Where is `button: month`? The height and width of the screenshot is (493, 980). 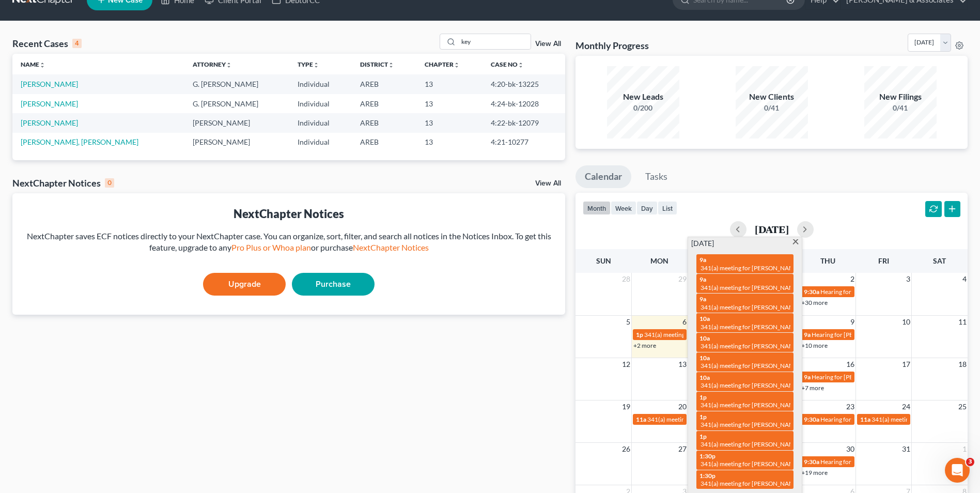 button: month is located at coordinates (596, 208).